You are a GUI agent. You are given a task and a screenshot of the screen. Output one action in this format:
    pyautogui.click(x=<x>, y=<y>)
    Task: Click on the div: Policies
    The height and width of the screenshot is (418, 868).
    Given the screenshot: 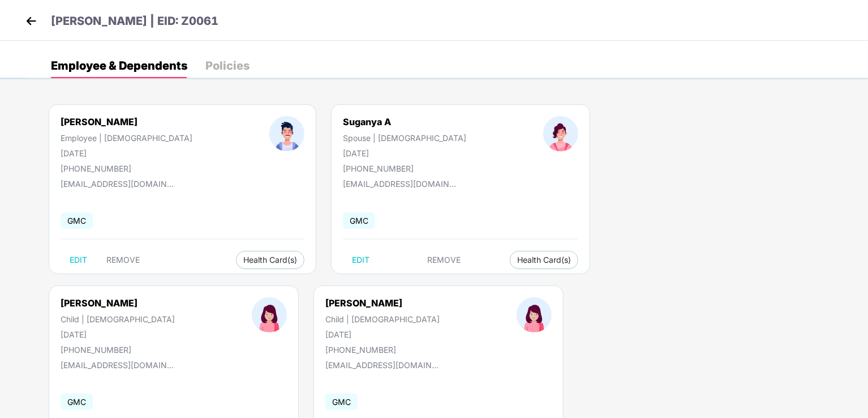 What is the action you would take?
    pyautogui.click(x=227, y=65)
    